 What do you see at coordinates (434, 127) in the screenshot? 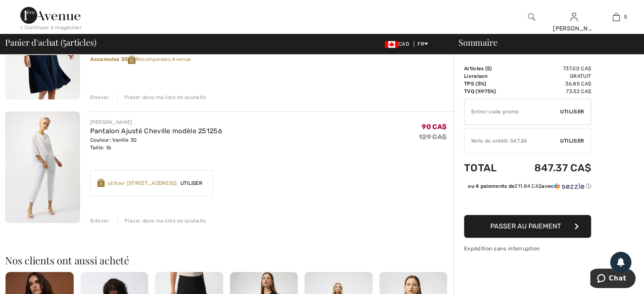
I see `span: 90 CA$` at bounding box center [434, 127].